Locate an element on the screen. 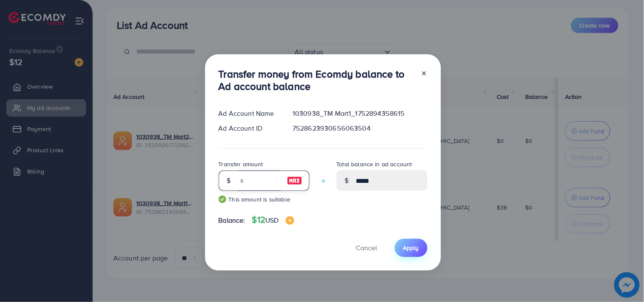  h4: $12 is located at coordinates (273, 220).